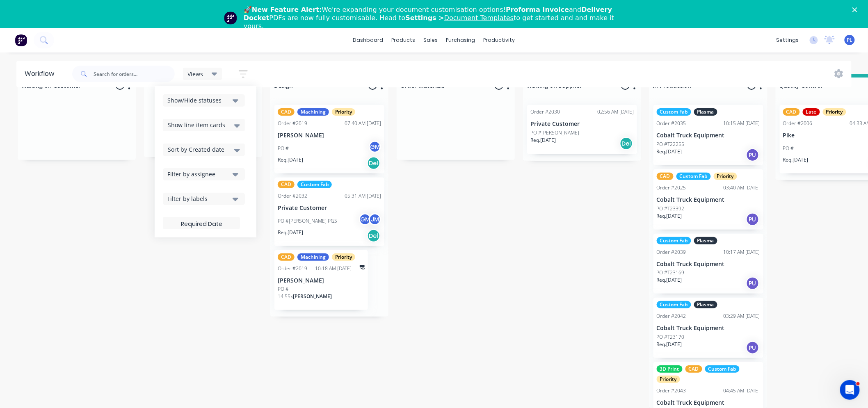  I want to click on span: PL, so click(850, 40).